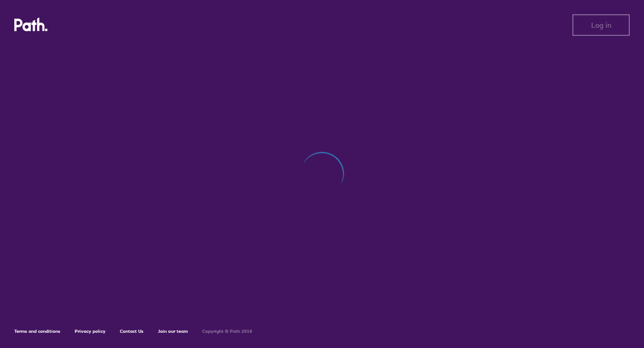 Image resolution: width=644 pixels, height=348 pixels. I want to click on h6: Copyright © Path 2018, so click(227, 331).